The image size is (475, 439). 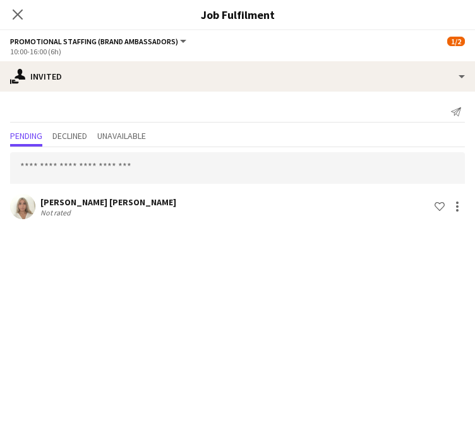 I want to click on span: Promotional Staffing (Brand Ambassadors), so click(x=94, y=41).